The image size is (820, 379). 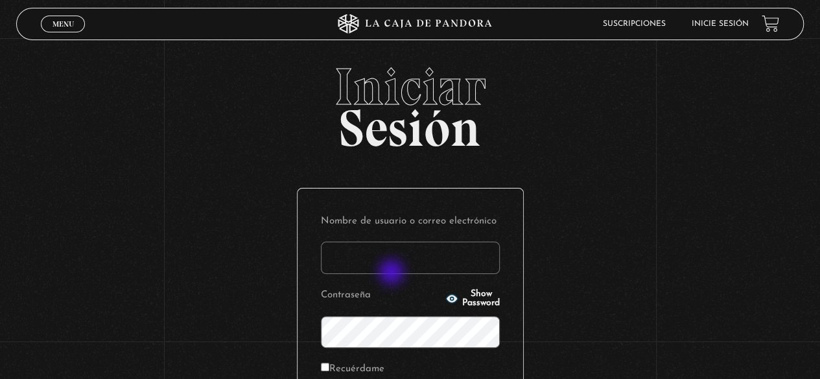 I want to click on button: Show Password, so click(x=473, y=299).